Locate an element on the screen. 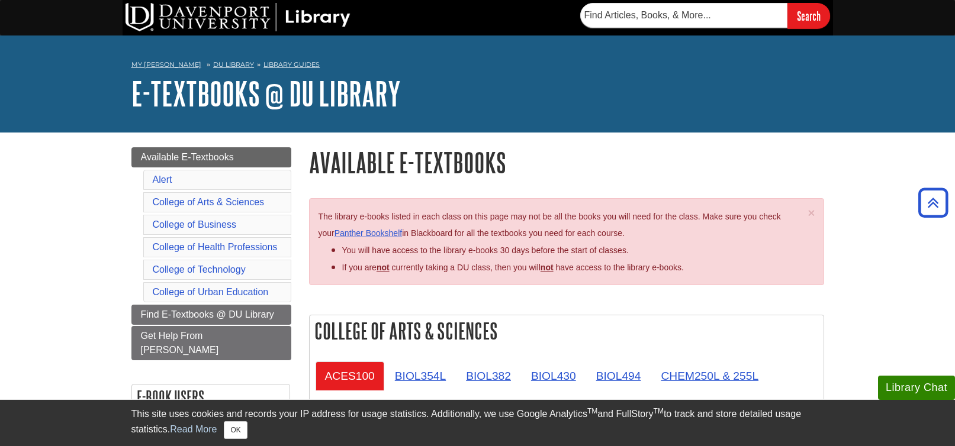 Image resolution: width=955 pixels, height=446 pixels. a: COMM120 is located at coordinates (352, 404).